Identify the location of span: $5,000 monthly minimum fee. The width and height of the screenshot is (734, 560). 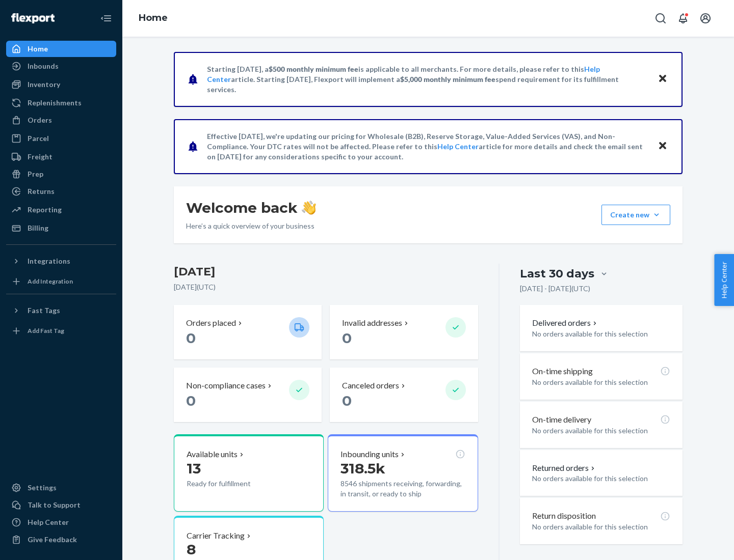
(447, 79).